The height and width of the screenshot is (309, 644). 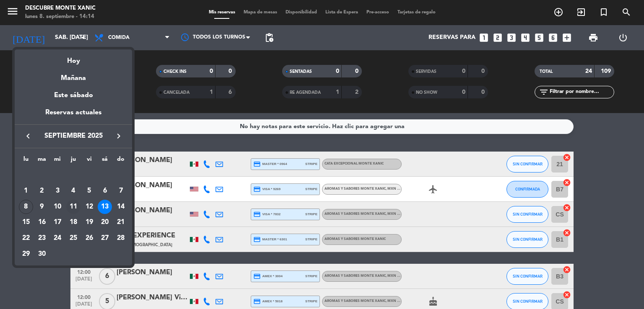 I want to click on td: 23 de septiembre de 2025, so click(x=42, y=238).